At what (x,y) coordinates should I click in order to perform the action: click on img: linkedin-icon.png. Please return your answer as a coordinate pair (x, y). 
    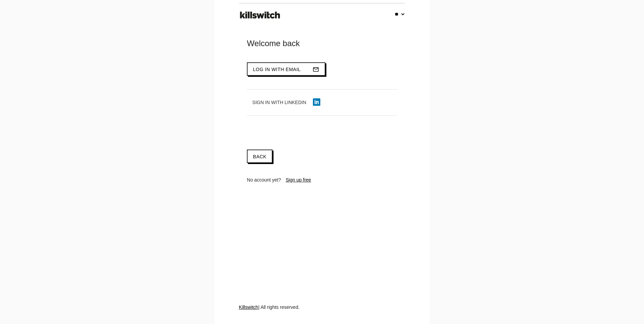
    Looking at the image, I should click on (317, 102).